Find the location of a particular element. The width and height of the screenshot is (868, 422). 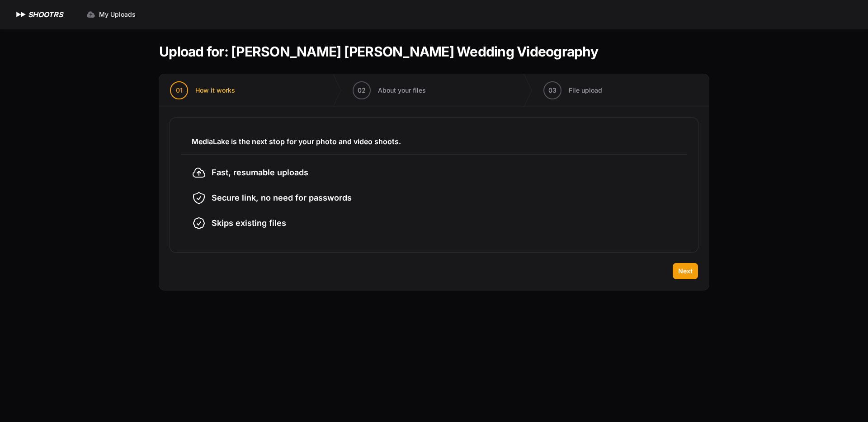

span: 01 is located at coordinates (179, 91).